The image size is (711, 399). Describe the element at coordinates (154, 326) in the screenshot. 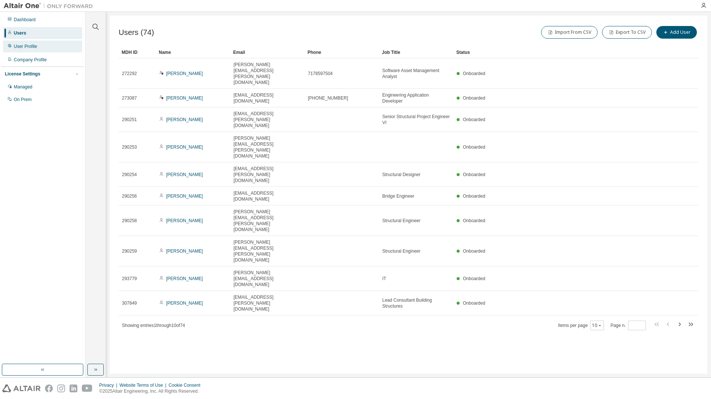

I see `span: Showing entries 1 through 10 of 74` at that location.